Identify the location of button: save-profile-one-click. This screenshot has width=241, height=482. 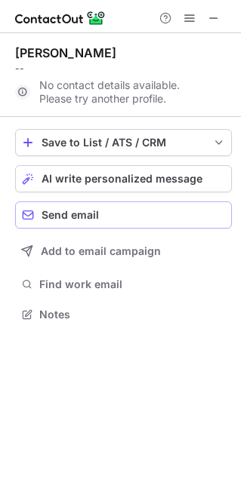
(123, 143).